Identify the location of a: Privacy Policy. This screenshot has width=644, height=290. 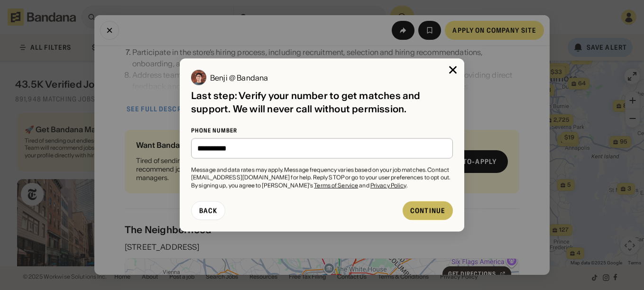
(388, 185).